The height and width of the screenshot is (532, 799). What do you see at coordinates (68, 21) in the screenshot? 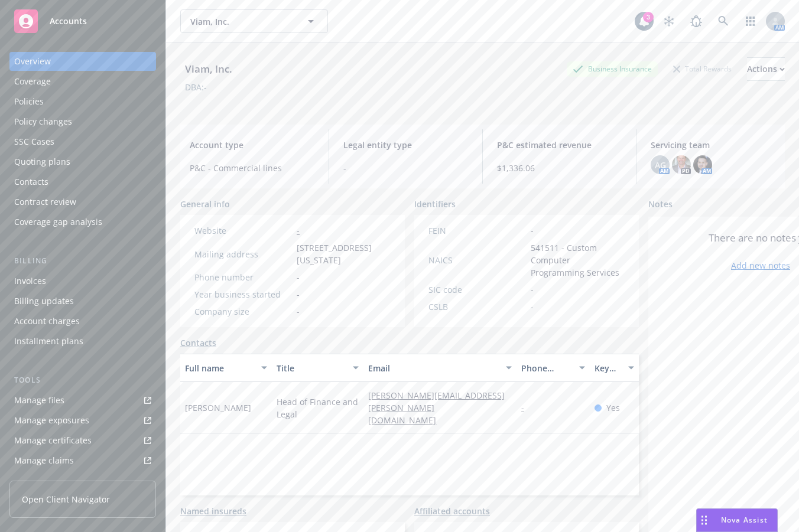
I see `span: Accounts` at bounding box center [68, 21].